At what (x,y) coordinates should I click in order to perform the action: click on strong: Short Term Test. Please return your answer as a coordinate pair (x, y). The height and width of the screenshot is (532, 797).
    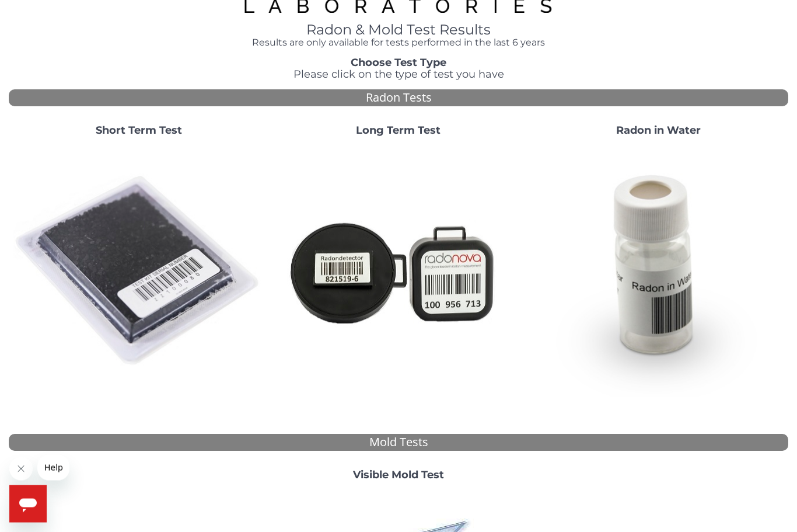
    Looking at the image, I should click on (139, 130).